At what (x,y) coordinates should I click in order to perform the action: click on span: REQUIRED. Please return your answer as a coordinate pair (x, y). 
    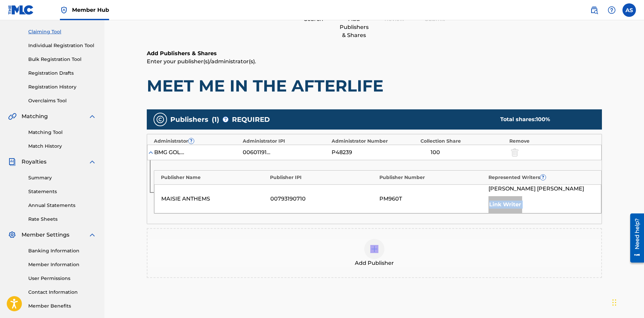
    Looking at the image, I should click on (251, 120).